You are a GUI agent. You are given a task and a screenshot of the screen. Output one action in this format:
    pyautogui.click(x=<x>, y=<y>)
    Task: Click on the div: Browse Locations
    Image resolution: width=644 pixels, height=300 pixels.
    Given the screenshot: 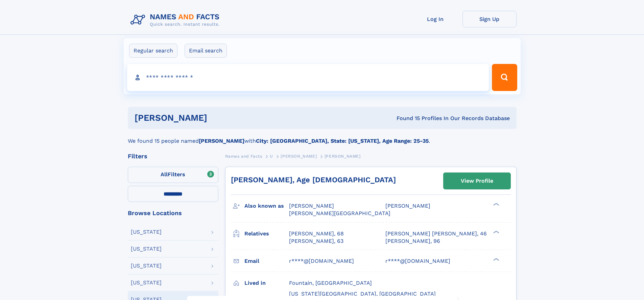 What is the action you would take?
    pyautogui.click(x=173, y=213)
    